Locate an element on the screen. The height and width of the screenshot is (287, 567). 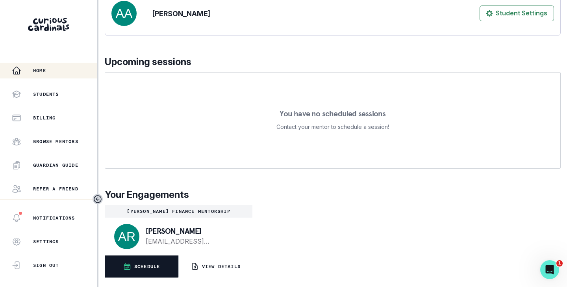
button: Student Settings is located at coordinates (516, 13).